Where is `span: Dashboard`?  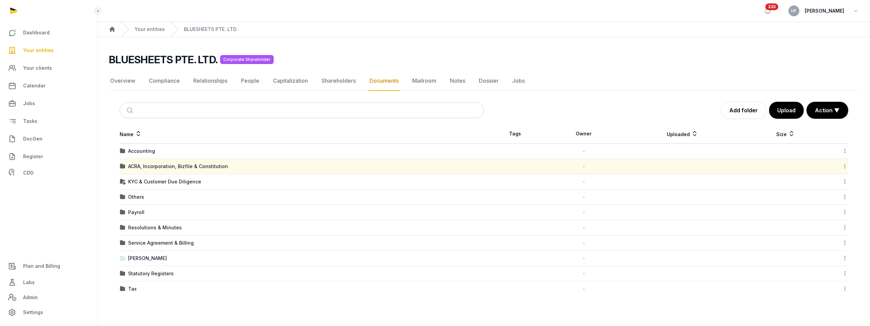
span: Dashboard is located at coordinates (36, 33).